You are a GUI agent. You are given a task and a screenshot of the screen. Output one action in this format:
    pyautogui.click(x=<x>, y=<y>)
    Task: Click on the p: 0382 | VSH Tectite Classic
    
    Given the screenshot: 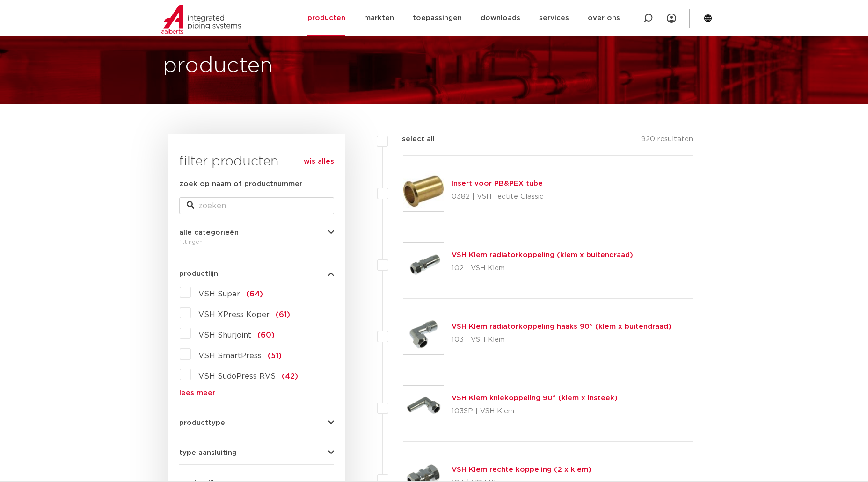 What is the action you would take?
    pyautogui.click(x=497, y=197)
    